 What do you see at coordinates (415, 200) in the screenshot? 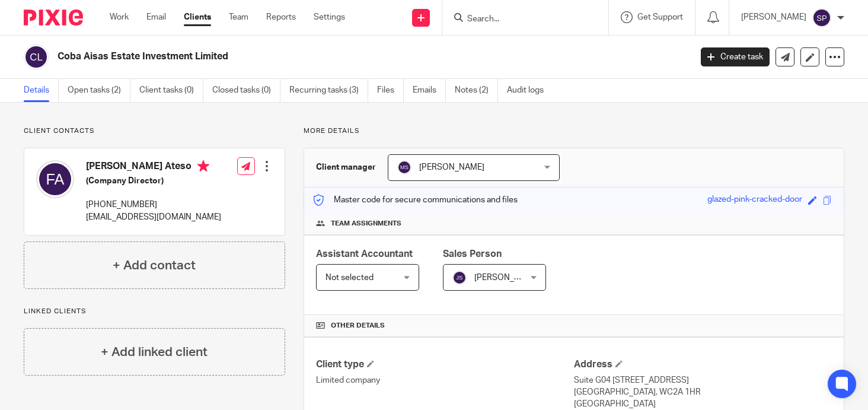
I see `p: Master code for secure communications and files` at bounding box center [415, 200].